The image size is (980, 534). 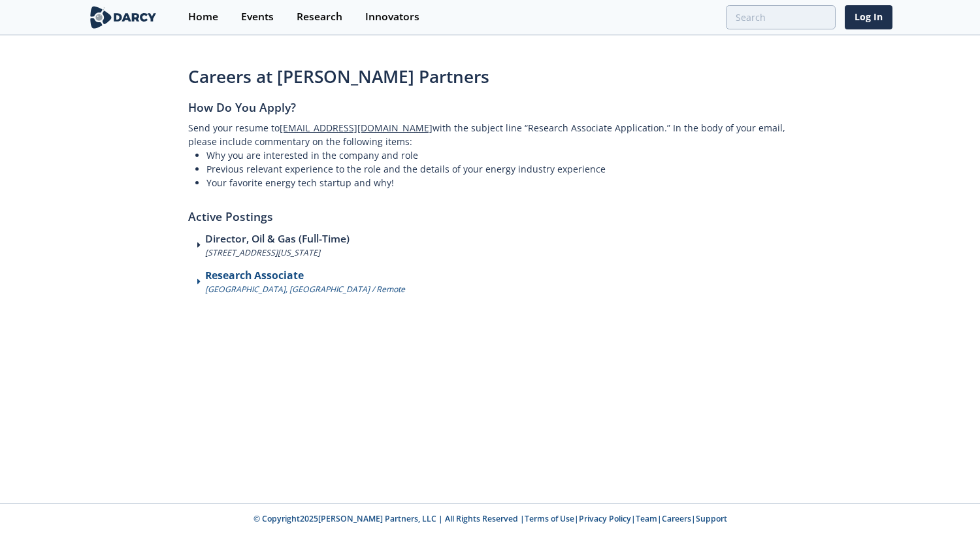 What do you see at coordinates (203, 17) in the screenshot?
I see `div: Home` at bounding box center [203, 17].